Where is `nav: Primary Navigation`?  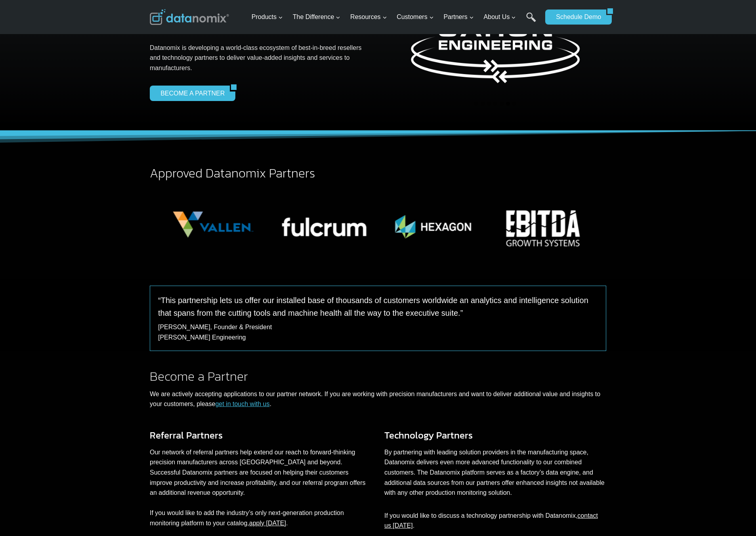 nav: Primary Navigation is located at coordinates (395, 17).